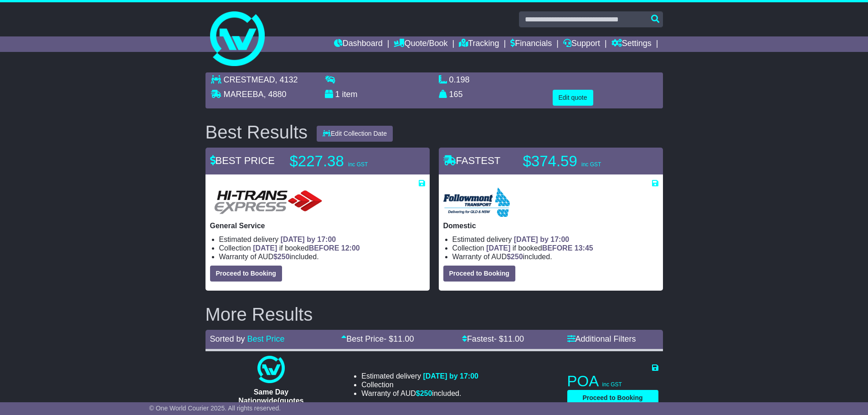 The width and height of the screenshot is (868, 415). Describe the element at coordinates (582, 44) in the screenshot. I see `a: Support` at that location.